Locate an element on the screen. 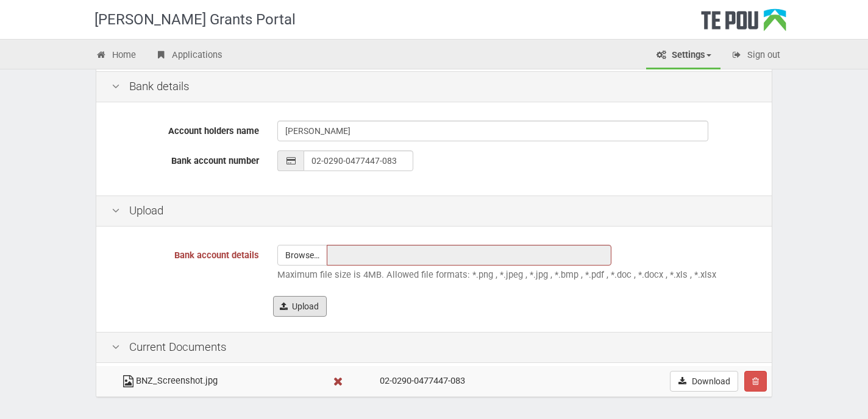 This screenshot has height=419, width=868. a: Applications is located at coordinates (189, 56).